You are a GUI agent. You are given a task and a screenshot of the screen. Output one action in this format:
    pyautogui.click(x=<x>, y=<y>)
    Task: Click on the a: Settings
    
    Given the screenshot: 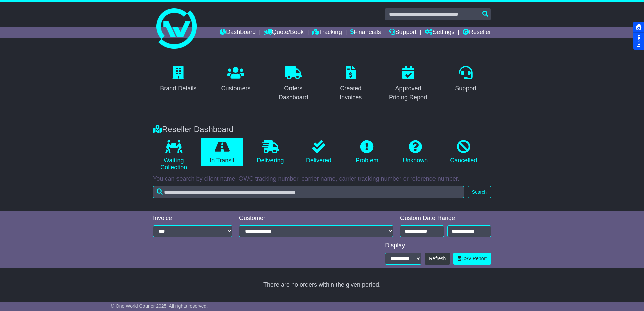 What is the action you would take?
    pyautogui.click(x=439, y=32)
    